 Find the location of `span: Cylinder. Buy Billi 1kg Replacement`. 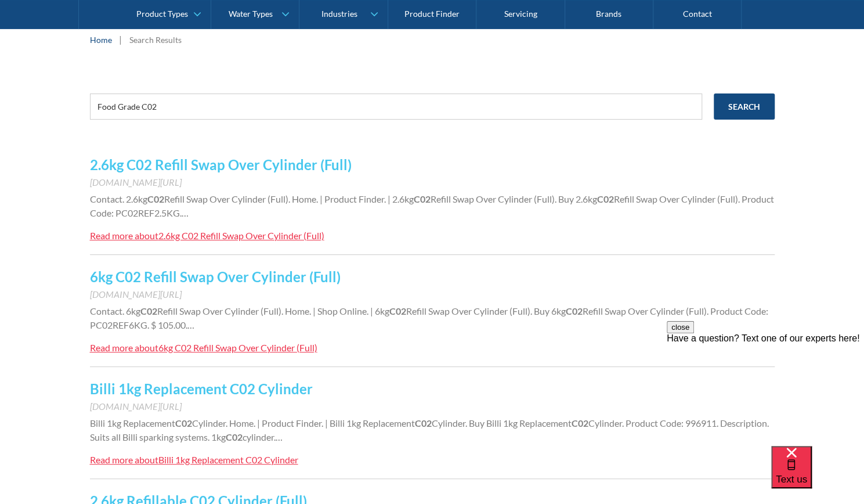

span: Cylinder. Buy Billi 1kg Replacement is located at coordinates (502, 423).